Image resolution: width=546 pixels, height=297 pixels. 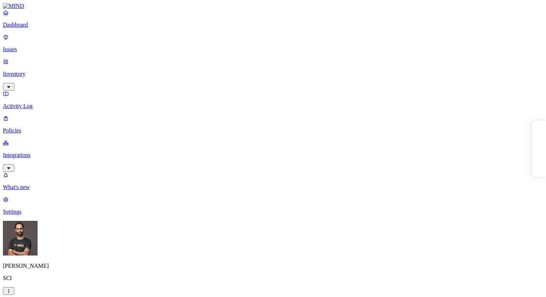 What do you see at coordinates (273, 100) in the screenshot?
I see `a: Activity Log` at bounding box center [273, 100].